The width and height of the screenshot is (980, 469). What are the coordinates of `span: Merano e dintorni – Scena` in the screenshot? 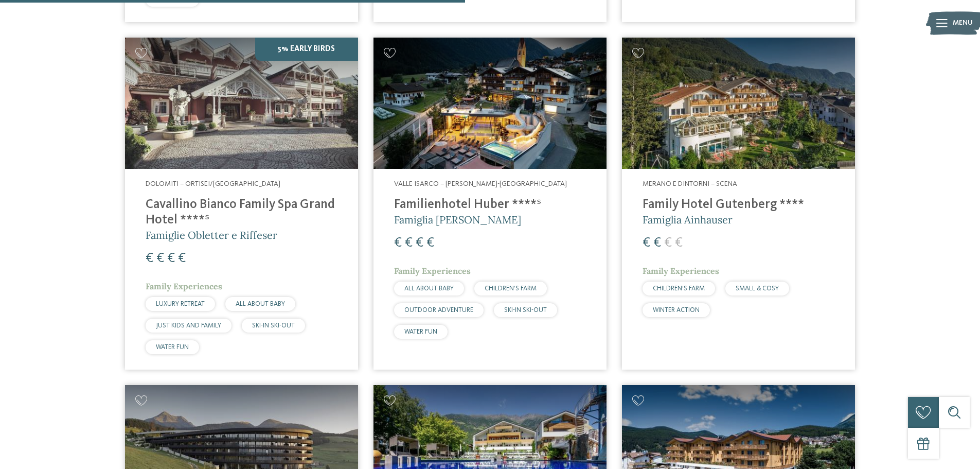 It's located at (690, 184).